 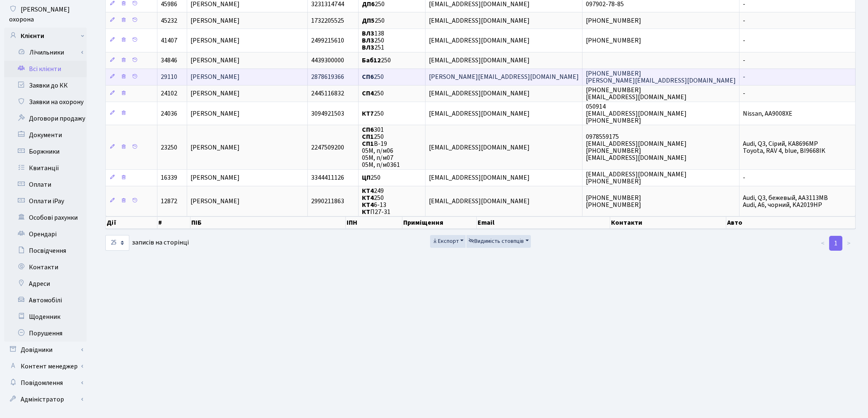 What do you see at coordinates (45, 69) in the screenshot?
I see `a: Всі клієнти` at bounding box center [45, 69].